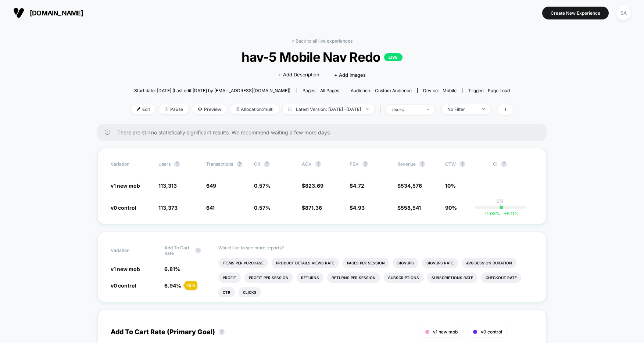 The height and width of the screenshot is (343, 644). Describe the element at coordinates (227, 292) in the screenshot. I see `li: Ctr` at that location.